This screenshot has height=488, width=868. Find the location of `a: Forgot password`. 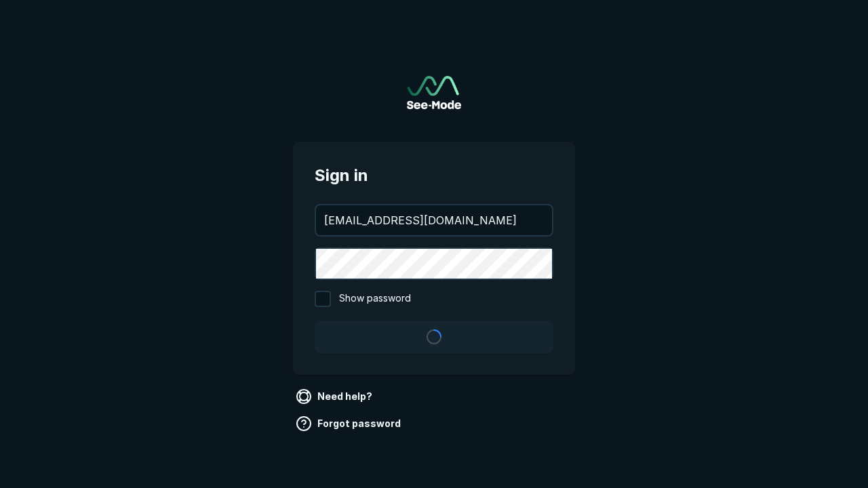

a: Forgot password is located at coordinates (349, 423).